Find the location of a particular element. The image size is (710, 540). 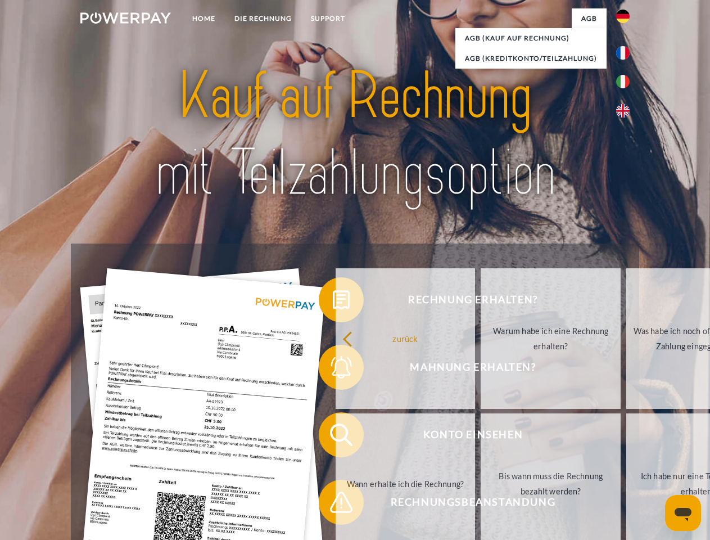

button: Mahnung erhalten? is located at coordinates (465, 367).